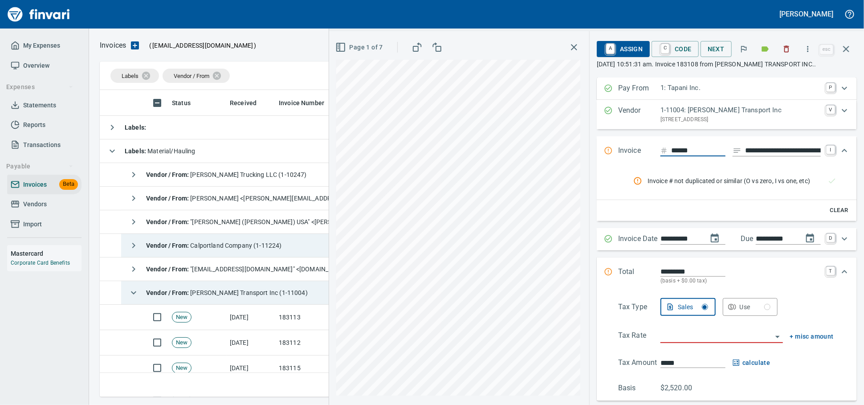  Describe the element at coordinates (837, 49) in the screenshot. I see `span: Close invoice` at that location.